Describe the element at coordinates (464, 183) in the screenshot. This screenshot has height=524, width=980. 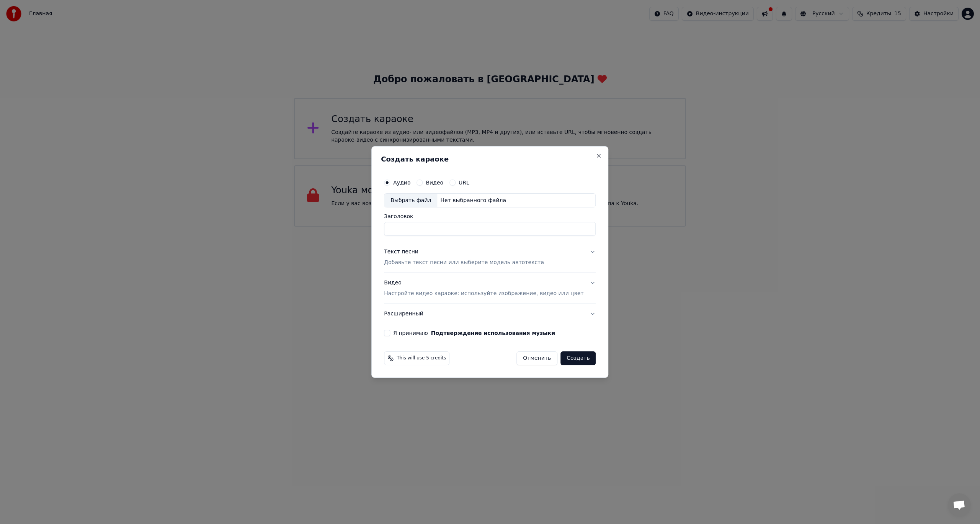
I see `label: URL` at that location.